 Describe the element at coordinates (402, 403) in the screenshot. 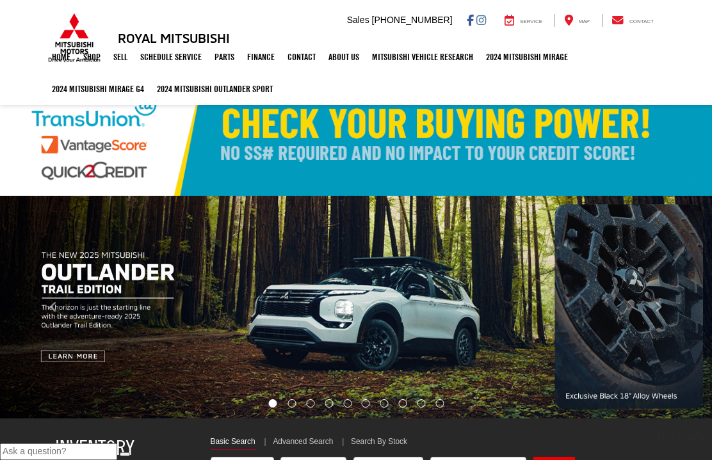

I see `li: Go to slide number 8.` at that location.